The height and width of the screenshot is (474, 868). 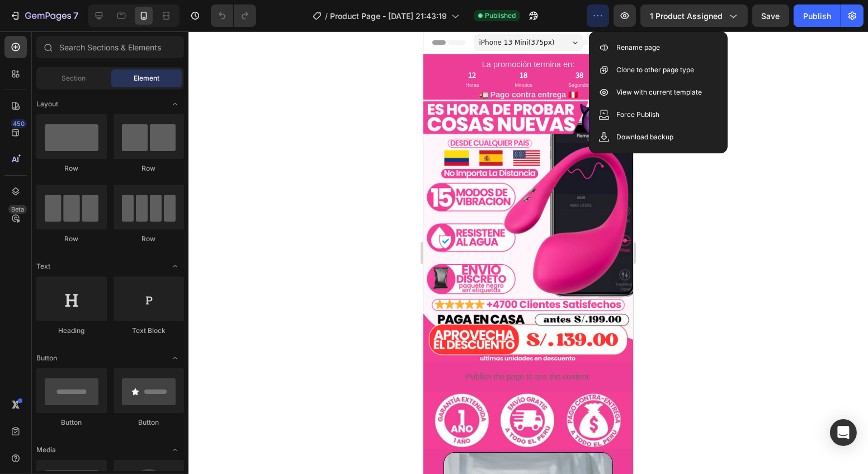 I want to click on span: Text, so click(x=43, y=266).